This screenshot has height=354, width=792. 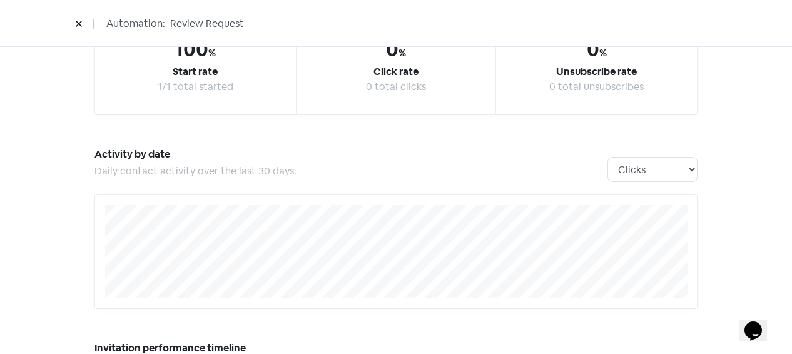 I want to click on div: Start rate, so click(x=195, y=72).